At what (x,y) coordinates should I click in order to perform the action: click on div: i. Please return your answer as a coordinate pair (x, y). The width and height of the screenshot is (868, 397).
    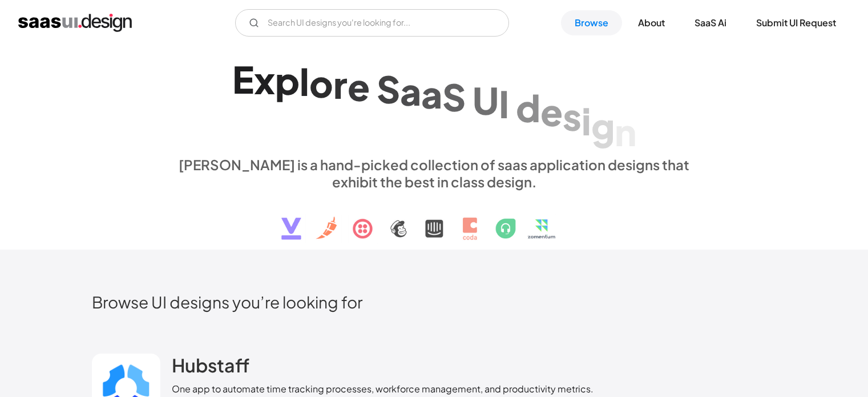
    Looking at the image, I should click on (587, 121).